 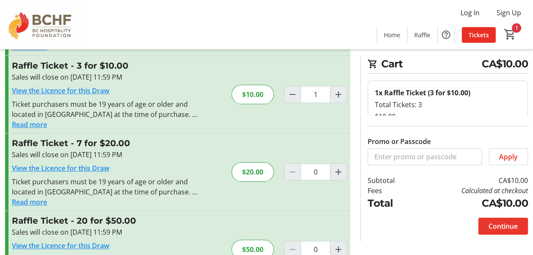 I want to click on td: Calculated at checkout, so click(x=470, y=191).